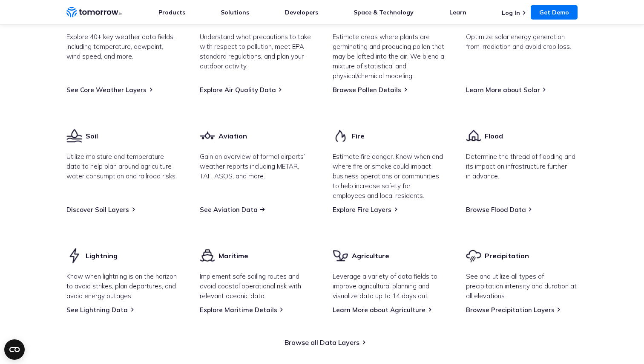 The height and width of the screenshot is (364, 644). Describe the element at coordinates (366, 90) in the screenshot. I see `a: Browse Pollen Details` at that location.